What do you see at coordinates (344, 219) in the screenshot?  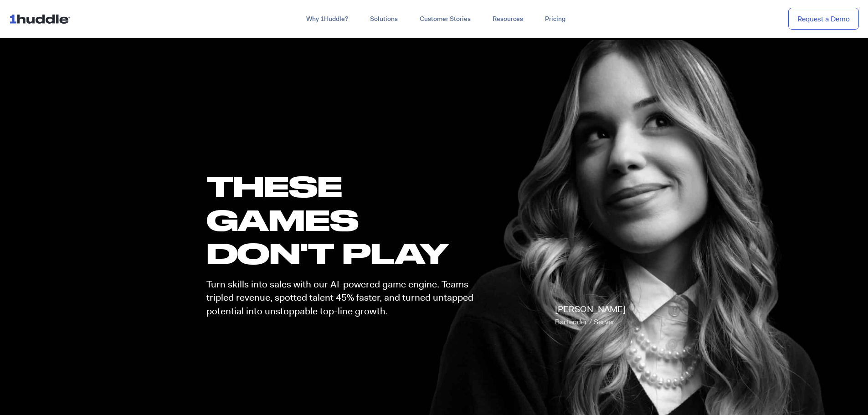 I see `h1: these GAMES DON'T PLAY` at bounding box center [344, 219].